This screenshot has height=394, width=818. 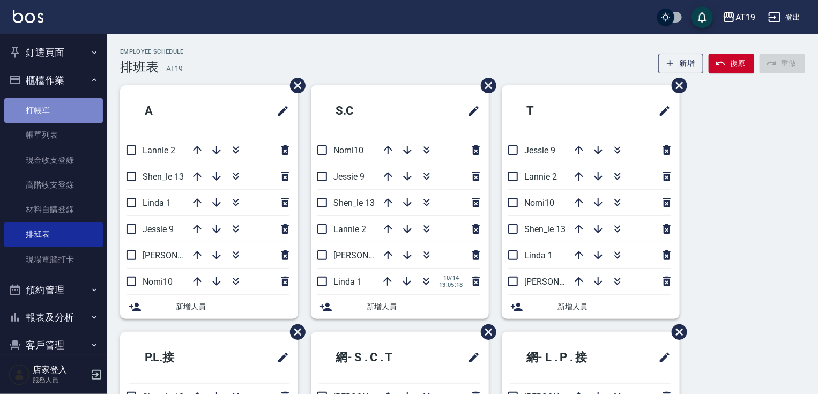 I want to click on a: 打帳單, so click(x=54, y=110).